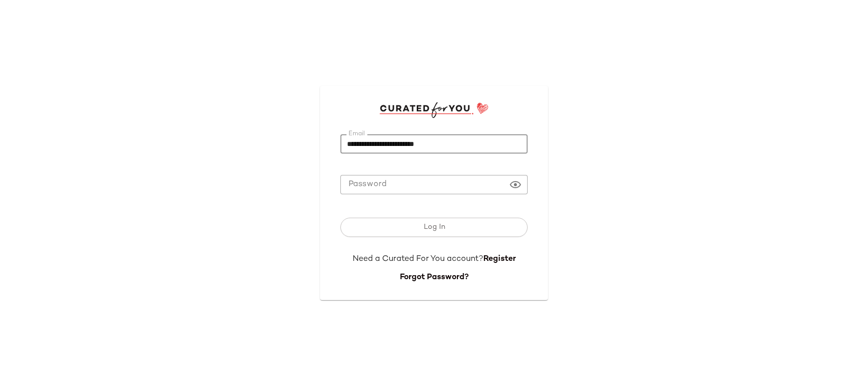 This screenshot has width=868, height=386. I want to click on button: Log In, so click(434, 227).